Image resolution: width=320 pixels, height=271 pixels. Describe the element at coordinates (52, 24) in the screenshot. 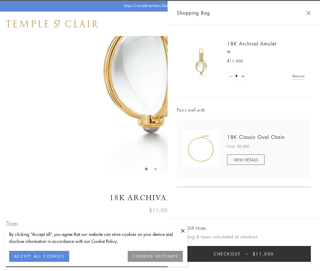

I see `img: Temple St. Clair` at that location.